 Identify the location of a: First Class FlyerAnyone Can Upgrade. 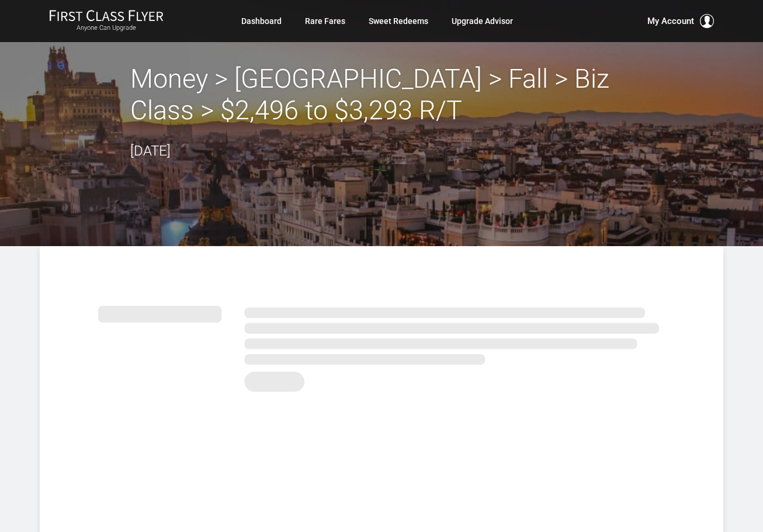
(107, 21).